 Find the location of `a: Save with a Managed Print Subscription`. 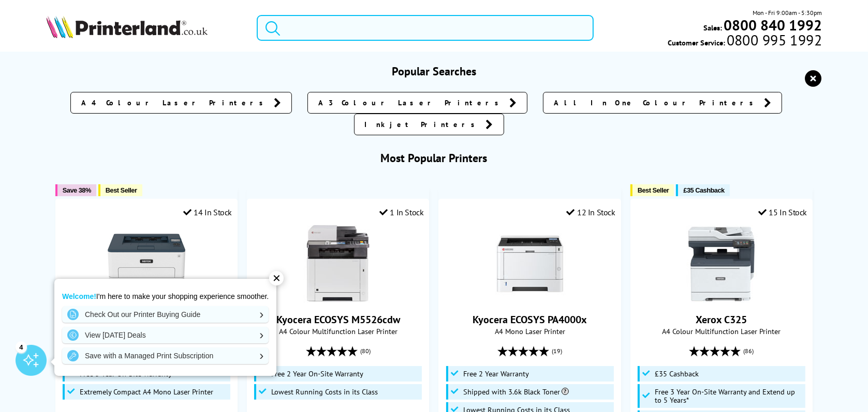

a: Save with a Managed Print Subscription is located at coordinates (165, 357).